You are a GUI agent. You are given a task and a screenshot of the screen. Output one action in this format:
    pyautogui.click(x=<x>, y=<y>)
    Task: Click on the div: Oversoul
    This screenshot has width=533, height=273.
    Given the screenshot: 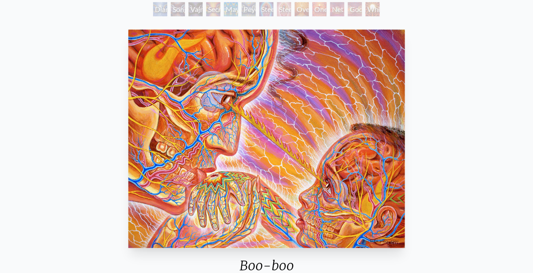 What is the action you would take?
    pyautogui.click(x=302, y=9)
    